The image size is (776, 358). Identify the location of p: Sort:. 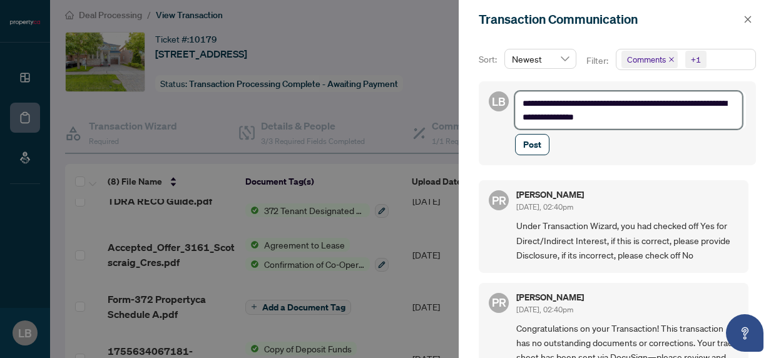
(489, 59).